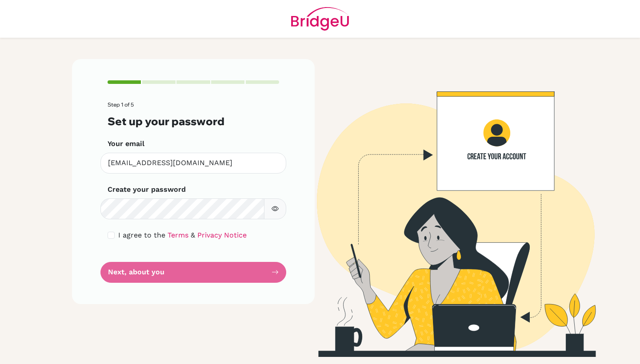  What do you see at coordinates (126, 144) in the screenshot?
I see `label: Your email` at bounding box center [126, 144].